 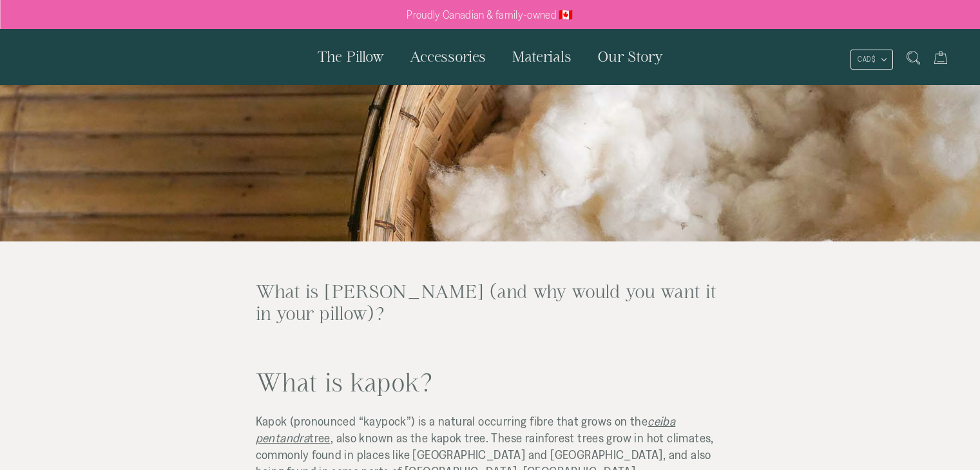 I want to click on span: The Pillow, so click(x=350, y=56).